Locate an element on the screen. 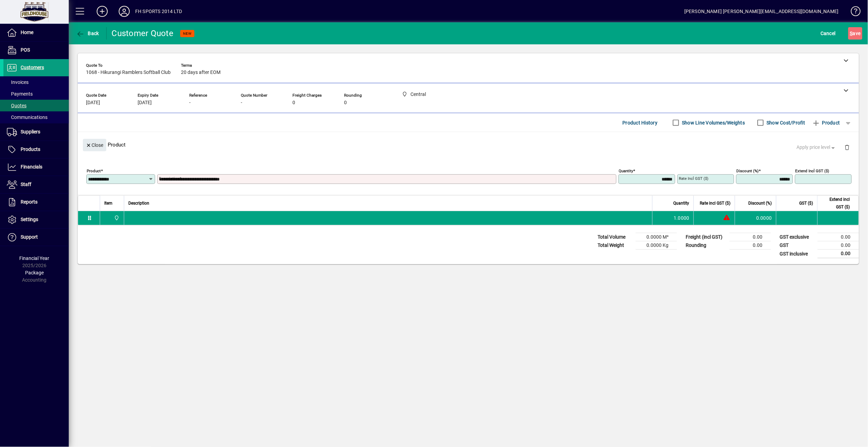 This screenshot has width=868, height=447. span: Suppliers is located at coordinates (30, 132).